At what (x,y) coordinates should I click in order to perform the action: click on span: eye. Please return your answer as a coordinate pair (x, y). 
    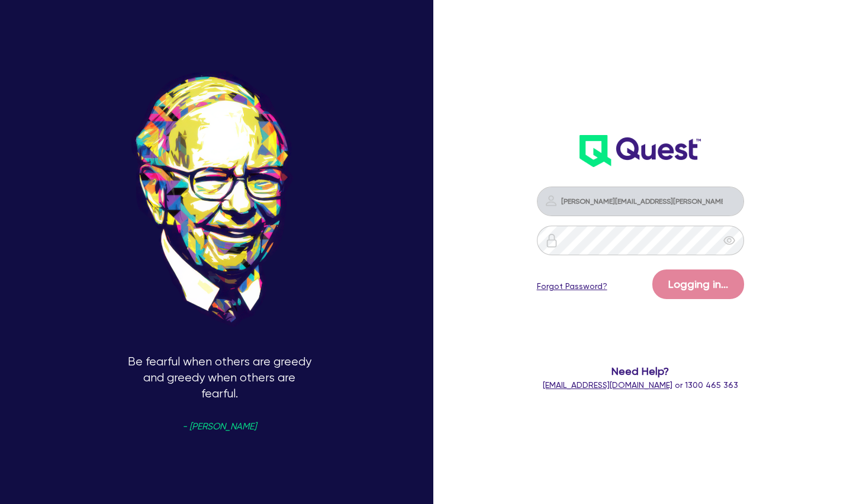
    Looking at the image, I should click on (729, 240).